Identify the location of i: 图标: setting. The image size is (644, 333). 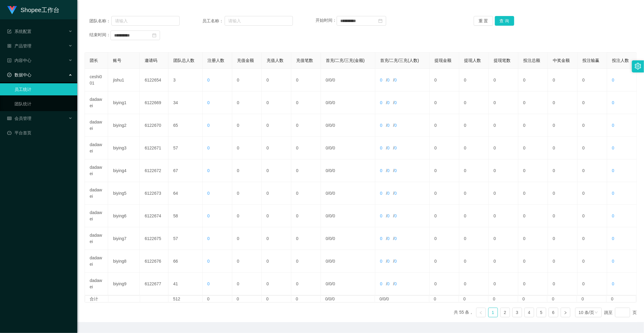
(638, 66).